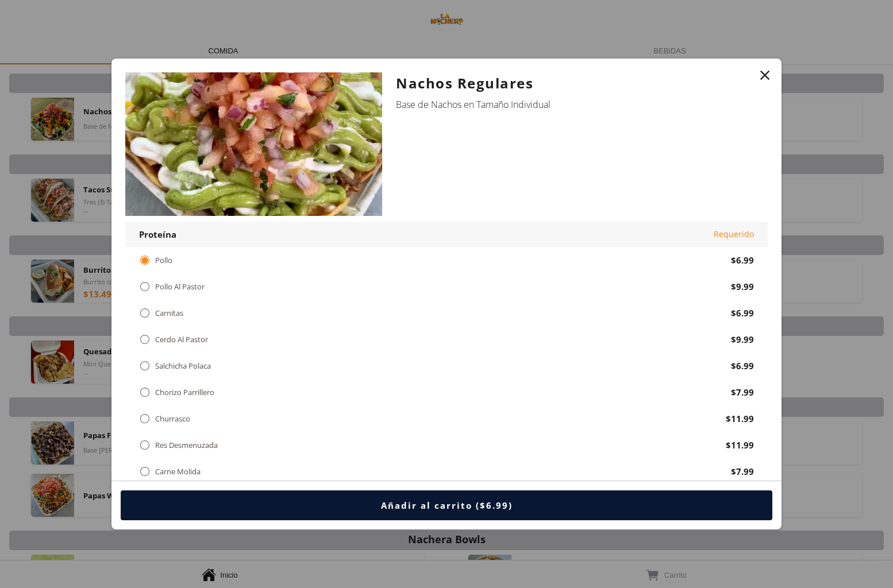 The width and height of the screenshot is (893, 588). Describe the element at coordinates (186, 445) in the screenshot. I see `div: Res Desmenuzada` at that location.